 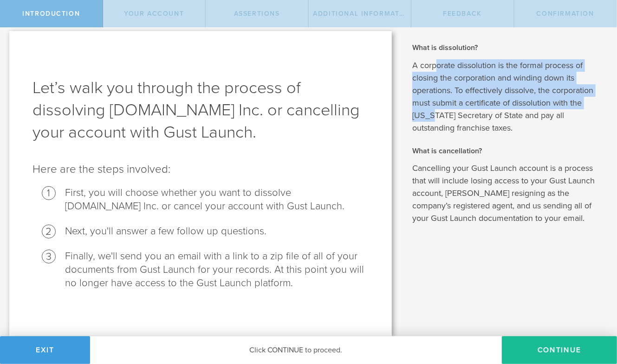 I want to click on p: Cancelling your Gust Launch account is a process that will include losing access to your Gust Lau..., so click(x=507, y=193).